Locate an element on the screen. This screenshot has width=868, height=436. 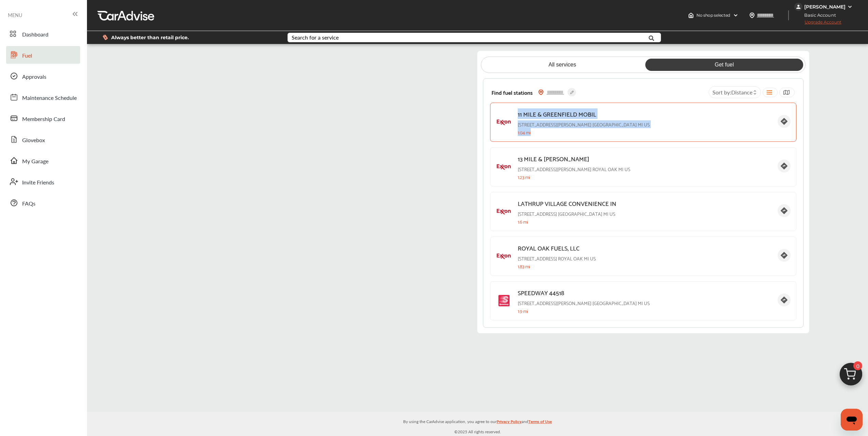
span: Approvals is located at coordinates (34, 77).